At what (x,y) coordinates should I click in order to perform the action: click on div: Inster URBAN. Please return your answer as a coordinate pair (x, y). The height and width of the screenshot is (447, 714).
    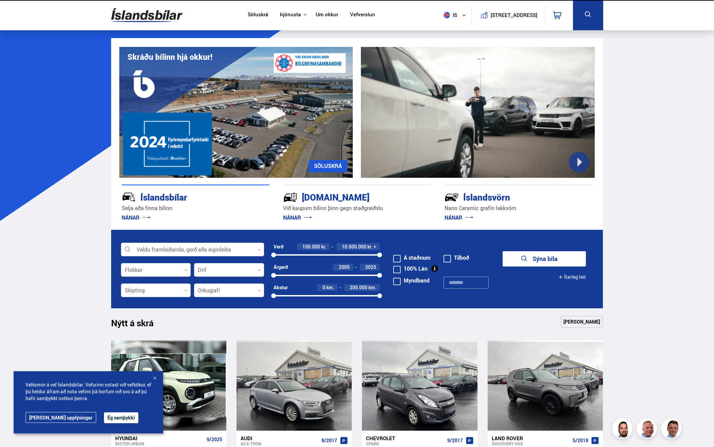
    Looking at the image, I should click on (159, 444).